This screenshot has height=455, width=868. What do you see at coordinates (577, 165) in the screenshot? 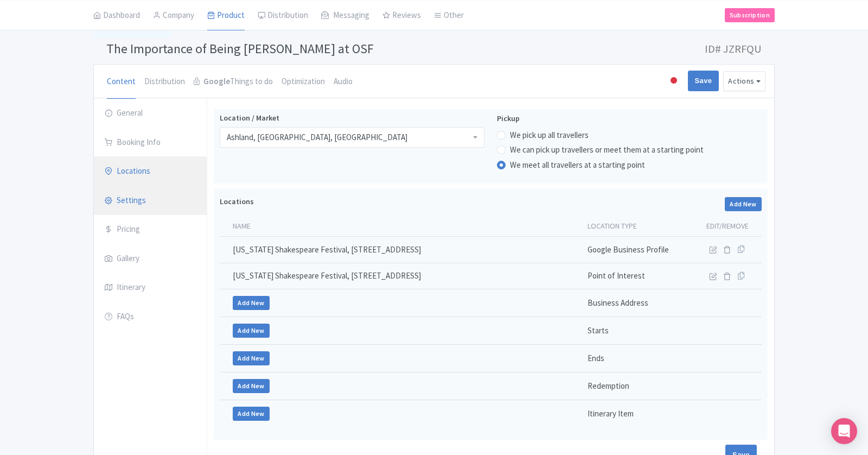
I see `label: We meet all travellers at a starting point` at bounding box center [577, 165].